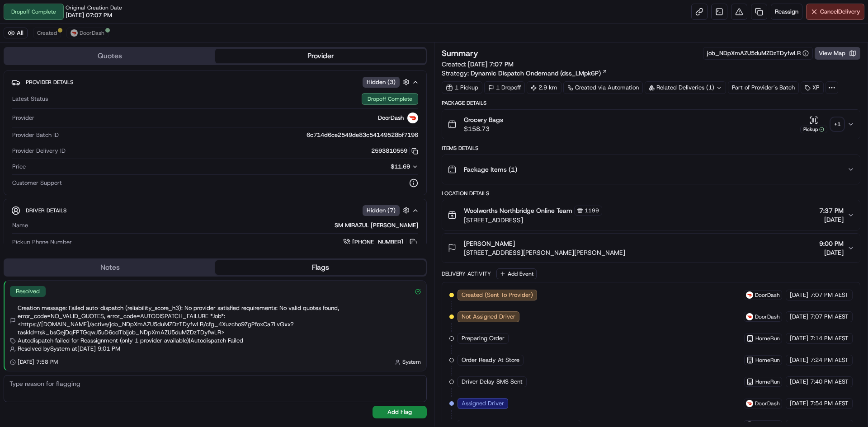  What do you see at coordinates (518, 210) in the screenshot?
I see `span: Woolworths Northbridge Online Team` at bounding box center [518, 210].